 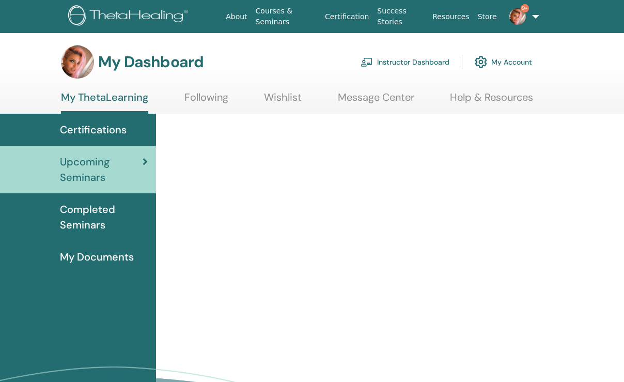 I want to click on a: Courses & Seminars, so click(x=286, y=17).